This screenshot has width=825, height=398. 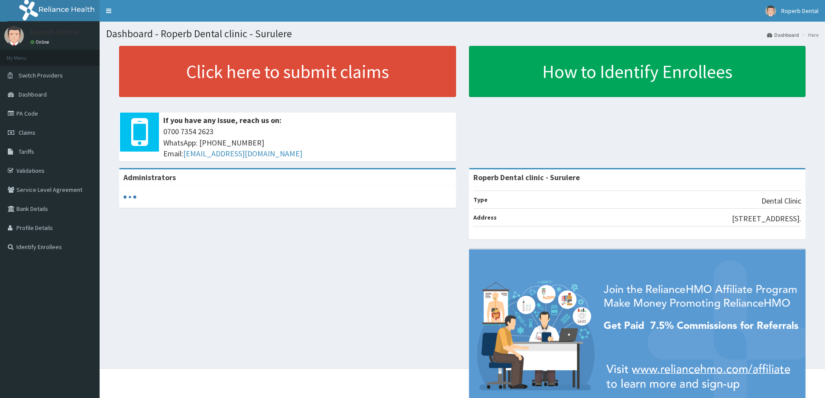 I want to click on span: Tariffs, so click(x=26, y=152).